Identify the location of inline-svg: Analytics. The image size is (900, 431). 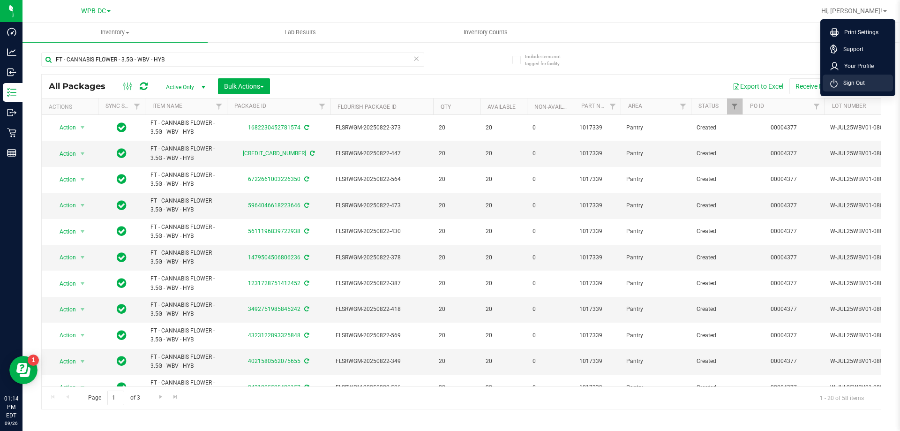
(12, 52).